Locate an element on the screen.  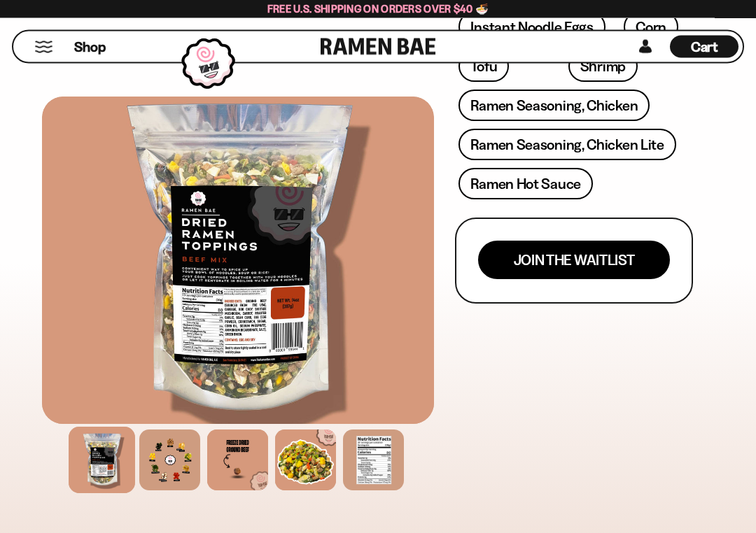
span: Shop is located at coordinates (90, 47).